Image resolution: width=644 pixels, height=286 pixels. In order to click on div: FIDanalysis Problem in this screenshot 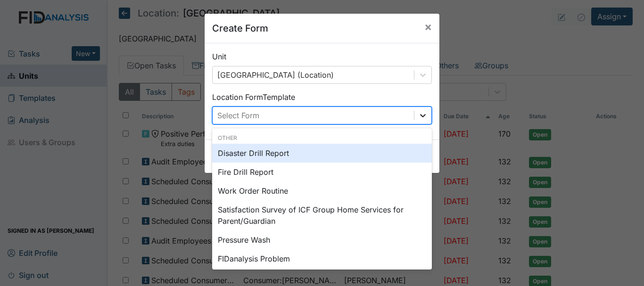, I will do `click(322, 259)`.